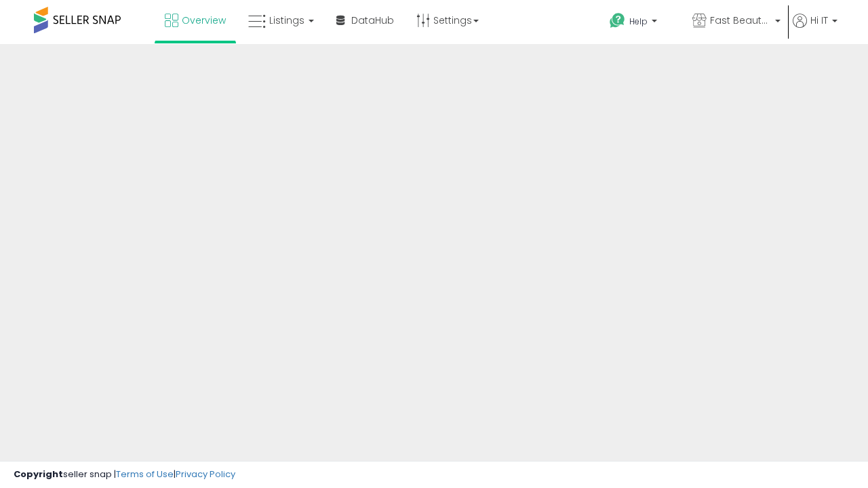 This screenshot has width=868, height=488. What do you see at coordinates (819, 21) in the screenshot?
I see `span: Hi IT` at bounding box center [819, 21].